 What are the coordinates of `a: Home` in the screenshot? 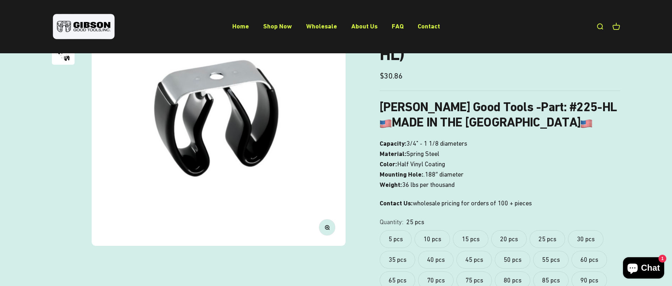 It's located at (240, 26).